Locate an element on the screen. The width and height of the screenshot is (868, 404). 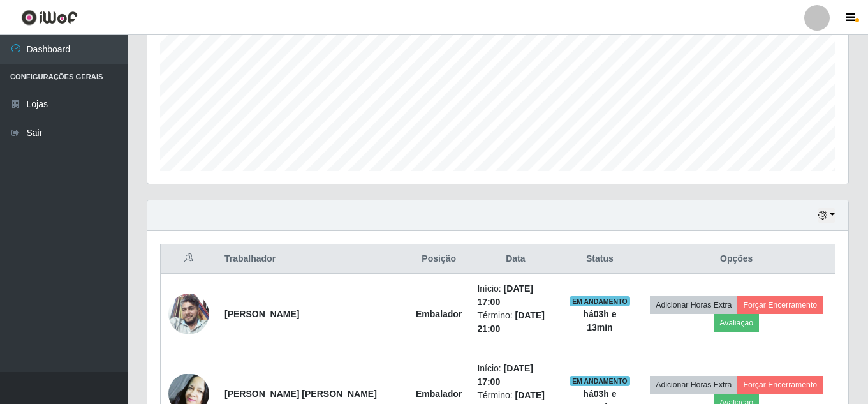
img: 1646132801088.jpeg is located at coordinates (189, 314).